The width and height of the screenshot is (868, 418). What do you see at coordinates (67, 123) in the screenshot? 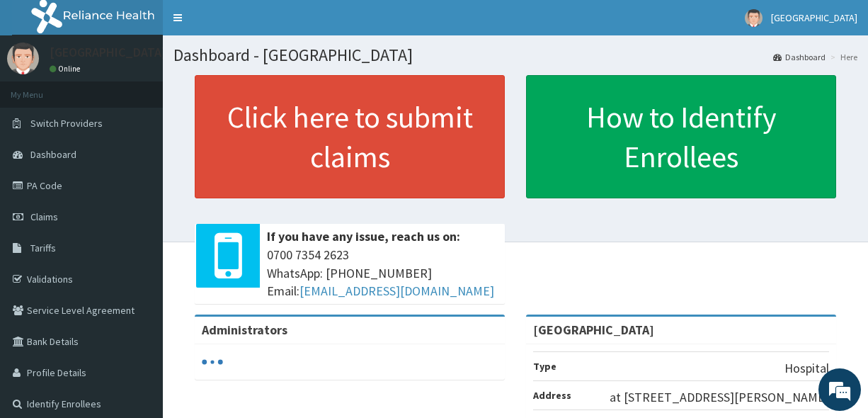
I see `span: Switch Providers` at bounding box center [67, 123].